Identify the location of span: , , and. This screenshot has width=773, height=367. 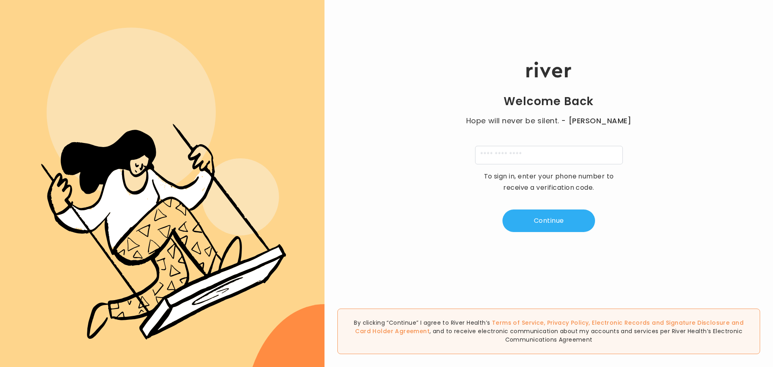
(549, 326).